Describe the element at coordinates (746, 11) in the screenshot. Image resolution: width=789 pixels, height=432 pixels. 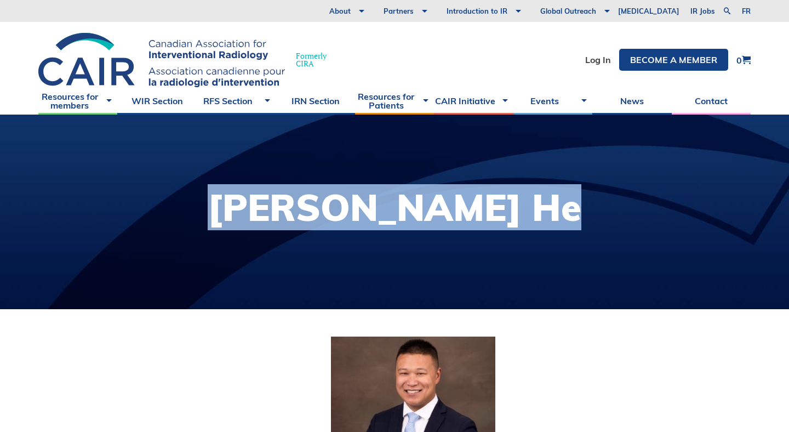
I see `a: fr` at that location.